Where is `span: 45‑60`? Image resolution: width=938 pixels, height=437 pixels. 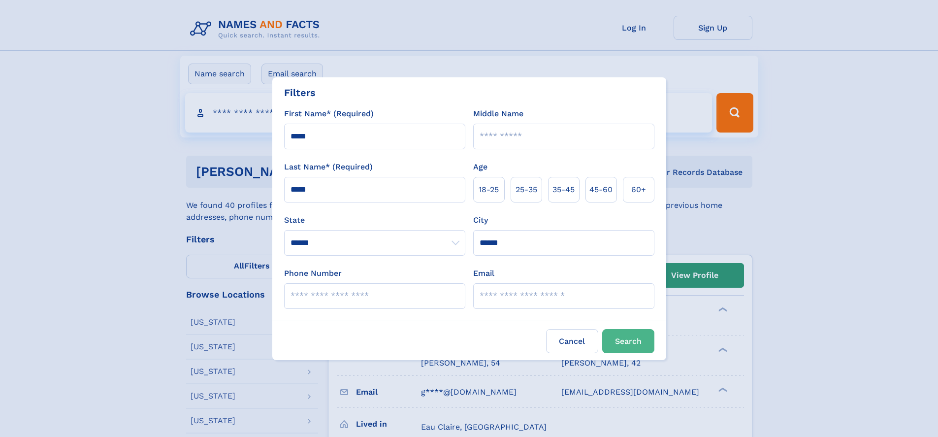
span: 45‑60 is located at coordinates (601, 190).